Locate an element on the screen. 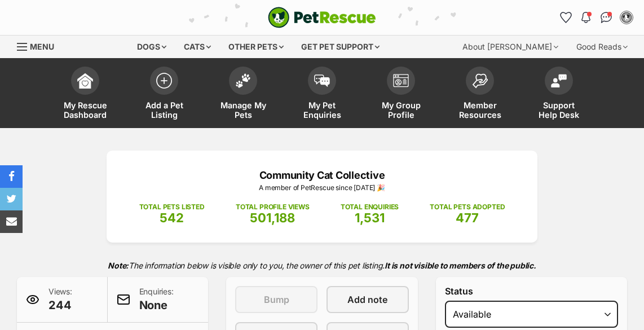 This screenshot has height=330, width=644. p: Enquiries: is located at coordinates (156, 299).